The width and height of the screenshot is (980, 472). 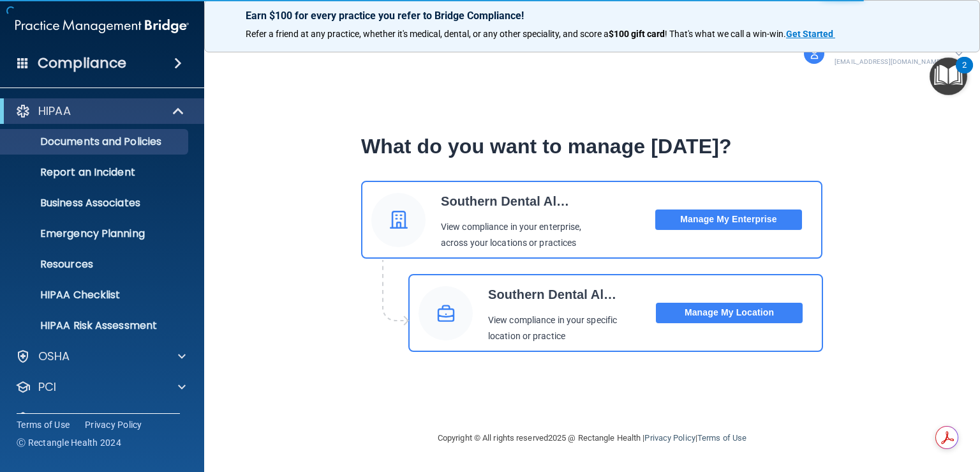 What do you see at coordinates (100, 387) in the screenshot?
I see `a: PCI` at bounding box center [100, 387].